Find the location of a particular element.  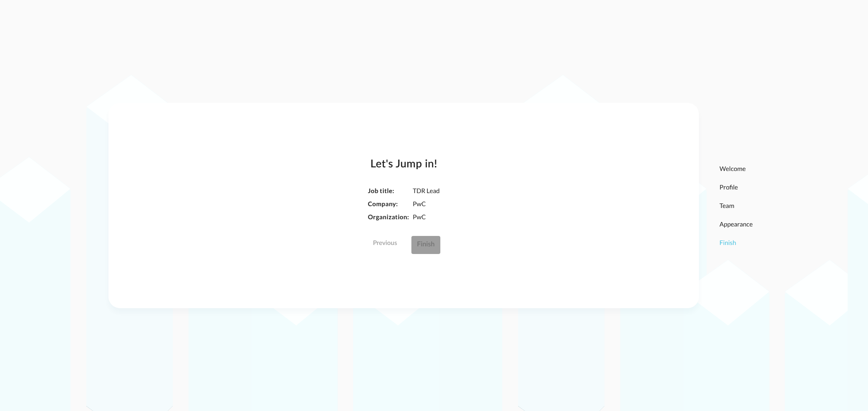

p: Appearance is located at coordinates (735, 224).